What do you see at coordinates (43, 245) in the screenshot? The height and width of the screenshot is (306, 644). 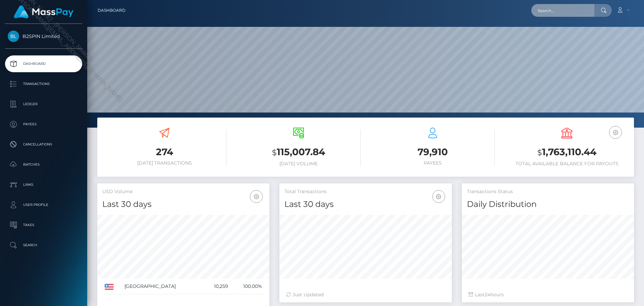 I see `p: Search` at bounding box center [43, 245].